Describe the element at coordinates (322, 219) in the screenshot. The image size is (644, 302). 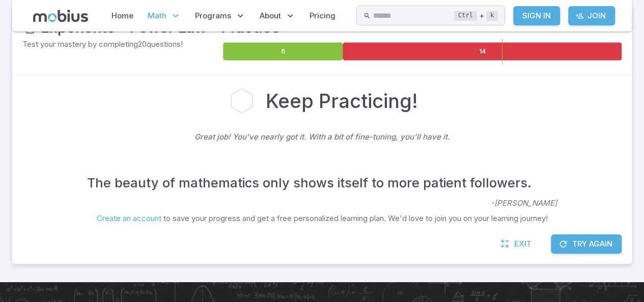
I see `p: to save your progress and get a free personalized learning plan. We'd love to join you on your le...` at that location.